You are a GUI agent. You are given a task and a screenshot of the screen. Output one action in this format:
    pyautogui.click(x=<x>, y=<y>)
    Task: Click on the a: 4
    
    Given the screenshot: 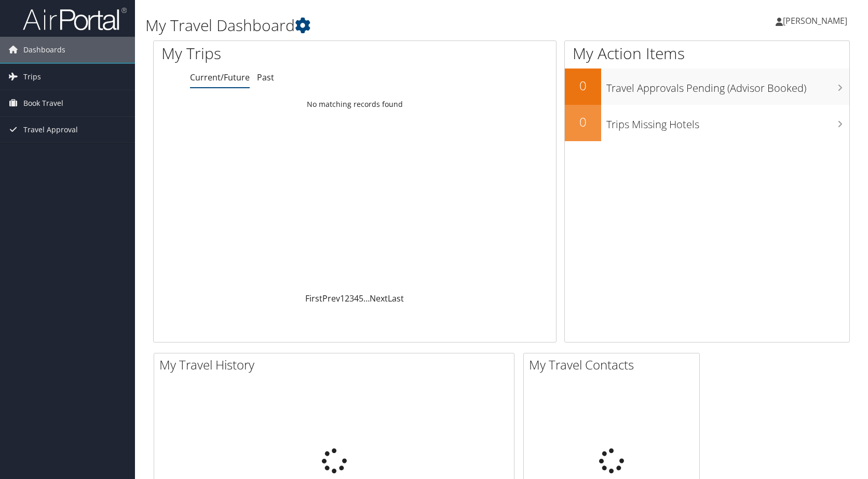 What is the action you would take?
    pyautogui.click(x=356, y=298)
    